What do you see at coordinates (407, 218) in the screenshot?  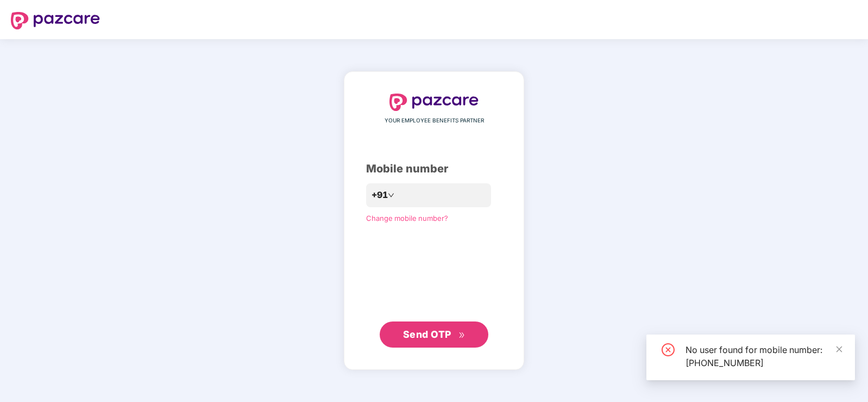 I see `span: Change mobile number?` at bounding box center [407, 218].